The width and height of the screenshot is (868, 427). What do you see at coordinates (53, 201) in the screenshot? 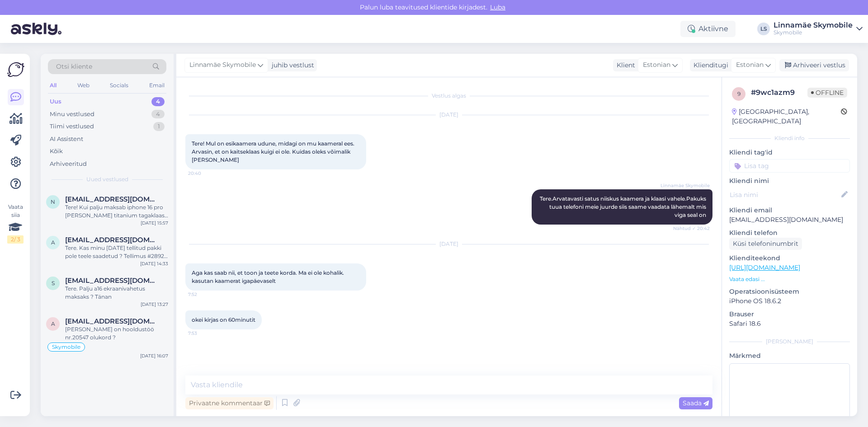
I see `span: n` at bounding box center [53, 201].